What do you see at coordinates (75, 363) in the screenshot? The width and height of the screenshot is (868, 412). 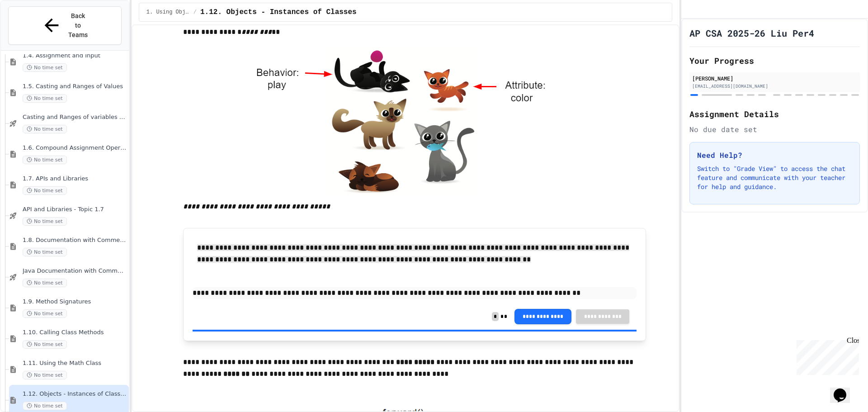 I see `span: 1.11. Using the Math Class` at bounding box center [75, 363].